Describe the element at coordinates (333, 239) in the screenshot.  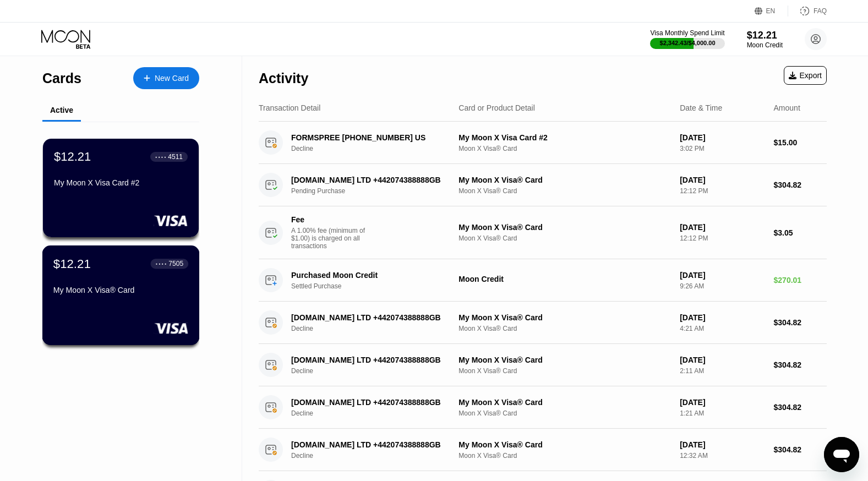
I see `div: A 1.00% fee (minimum of $1.00) is charged on all transactions` at that location.